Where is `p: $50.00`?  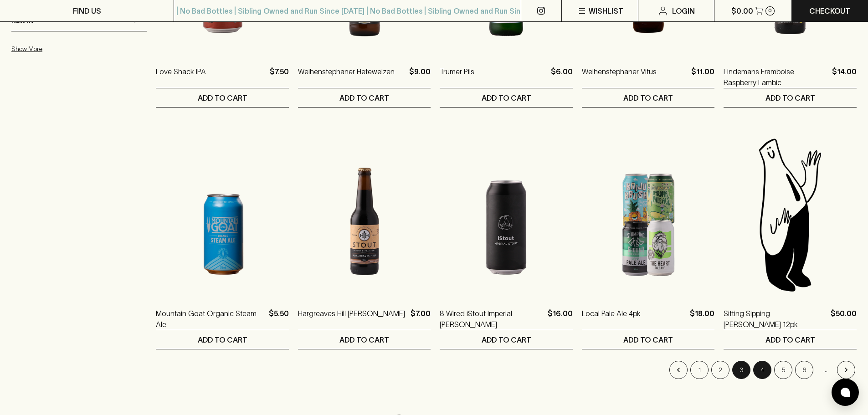 p: $50.00 is located at coordinates (843, 320).